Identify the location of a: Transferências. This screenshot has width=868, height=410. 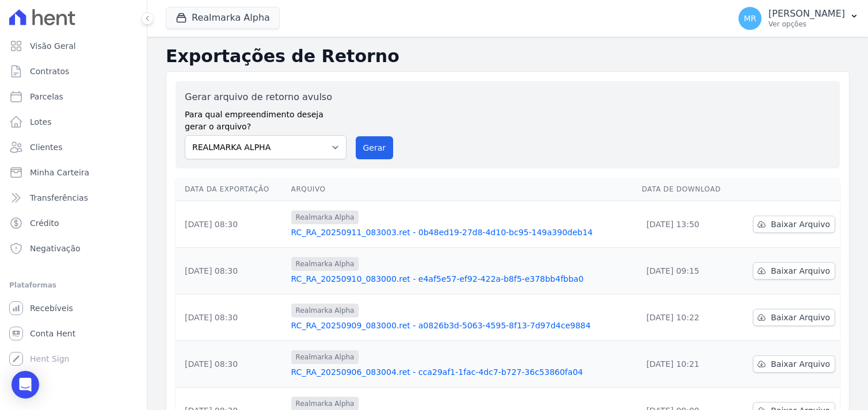
(73, 198).